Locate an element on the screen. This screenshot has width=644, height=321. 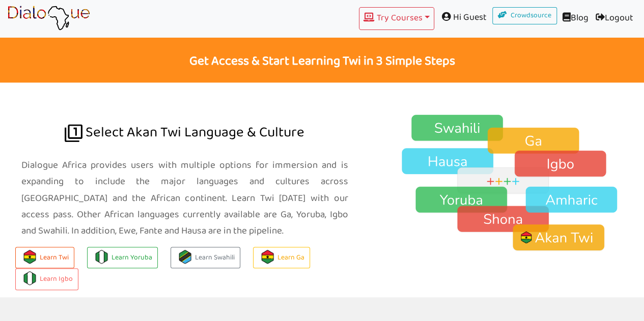
h2: Select Akan Twi Language & Culture is located at coordinates (185, 117).